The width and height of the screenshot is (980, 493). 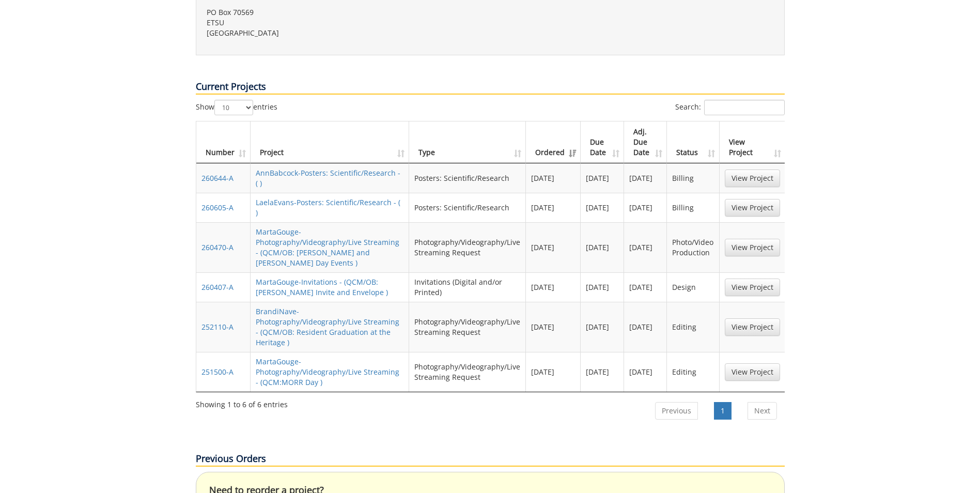 I want to click on th: Adj. Due Date: activate to sort column ascending, so click(x=646, y=142).